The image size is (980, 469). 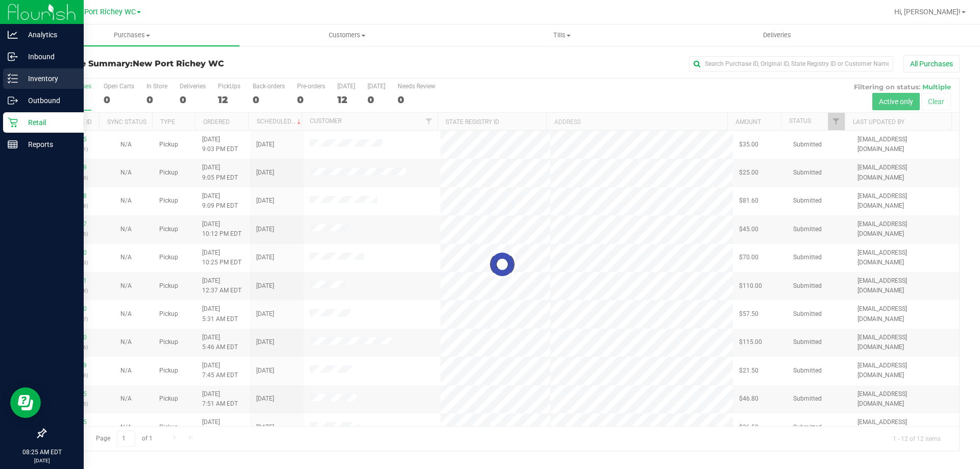 What do you see at coordinates (131, 35) in the screenshot?
I see `span: Purchases` at bounding box center [131, 35].